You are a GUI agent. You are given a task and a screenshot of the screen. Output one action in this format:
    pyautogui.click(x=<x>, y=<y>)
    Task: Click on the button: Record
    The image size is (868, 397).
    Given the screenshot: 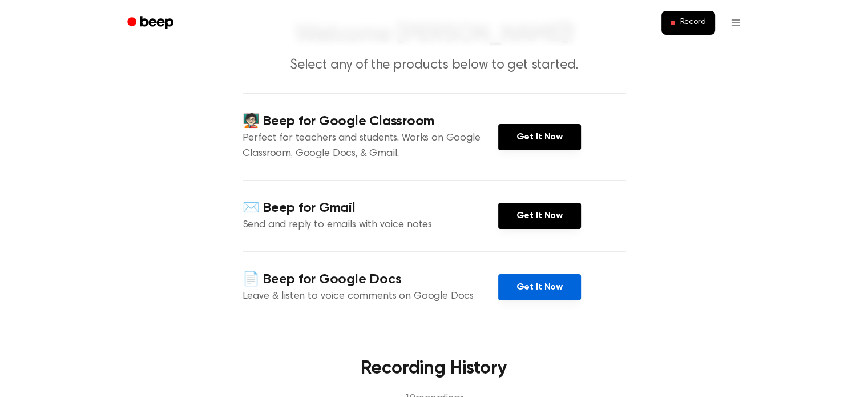 What is the action you would take?
    pyautogui.click(x=688, y=23)
    